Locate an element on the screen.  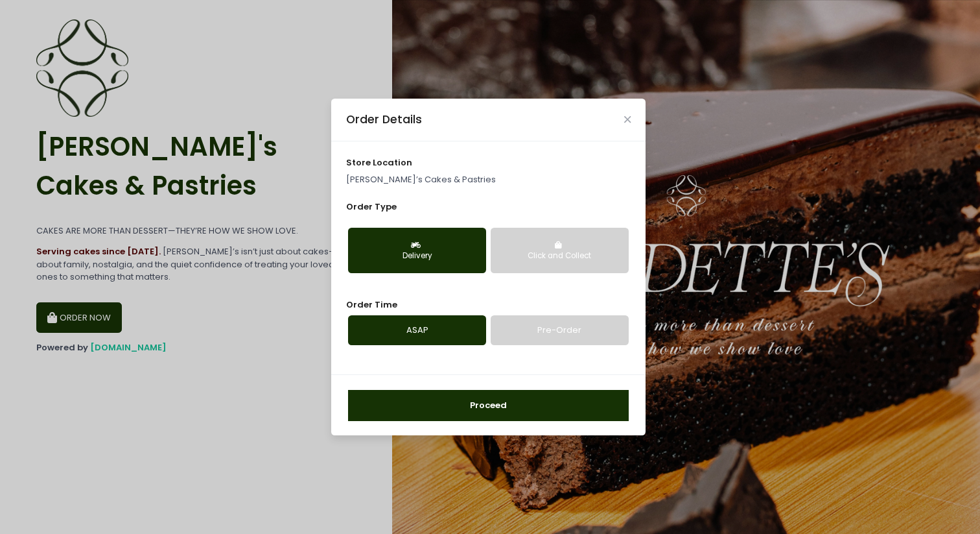
span: Order Time is located at coordinates (371, 304).